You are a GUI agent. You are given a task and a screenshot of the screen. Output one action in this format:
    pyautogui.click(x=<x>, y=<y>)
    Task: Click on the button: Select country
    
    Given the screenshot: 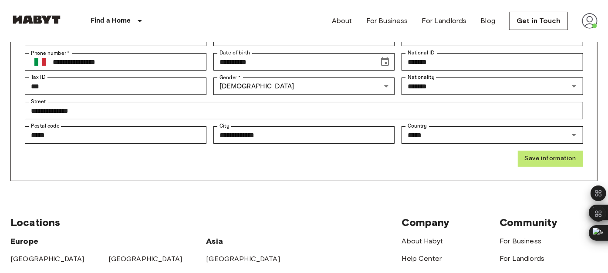 What is the action you would take?
    pyautogui.click(x=40, y=62)
    